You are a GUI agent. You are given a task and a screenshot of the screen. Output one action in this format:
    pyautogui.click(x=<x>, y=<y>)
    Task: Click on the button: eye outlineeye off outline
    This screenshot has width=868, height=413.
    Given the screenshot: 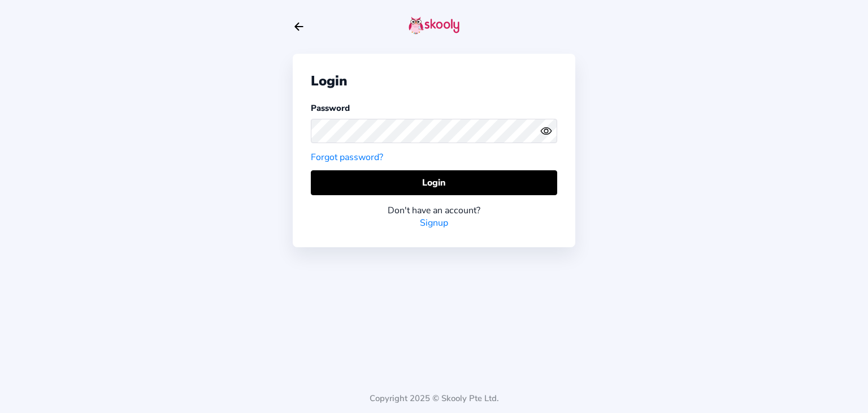 What is the action you would take?
    pyautogui.click(x=549, y=131)
    